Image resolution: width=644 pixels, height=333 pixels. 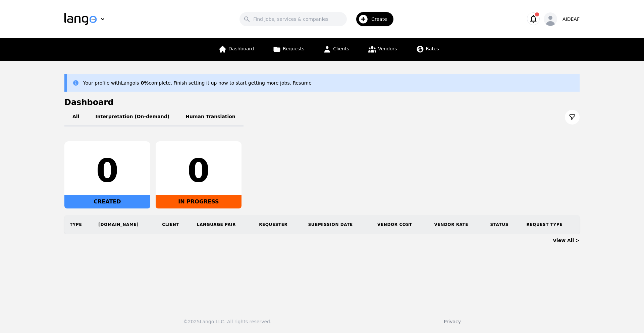 I want to click on button: Resume, so click(x=302, y=83).